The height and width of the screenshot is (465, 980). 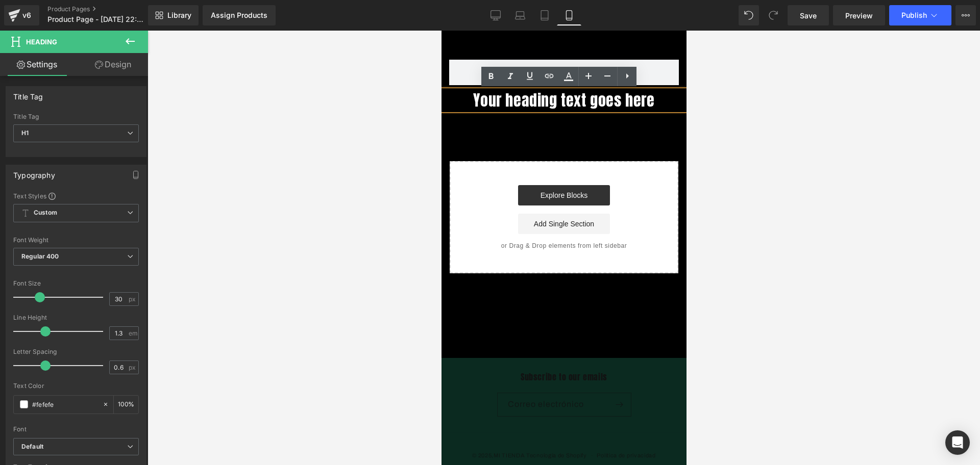 I want to click on div: Letter Spacing, so click(x=76, y=352).